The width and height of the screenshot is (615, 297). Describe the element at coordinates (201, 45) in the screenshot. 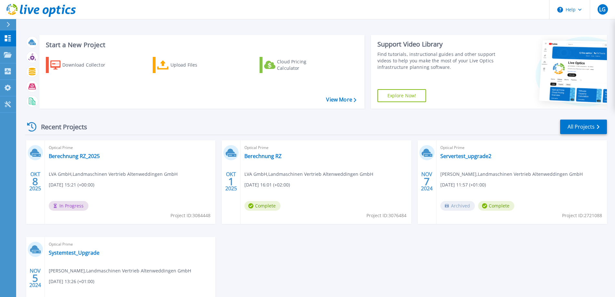

I see `h3: Start a New Project` at that location.